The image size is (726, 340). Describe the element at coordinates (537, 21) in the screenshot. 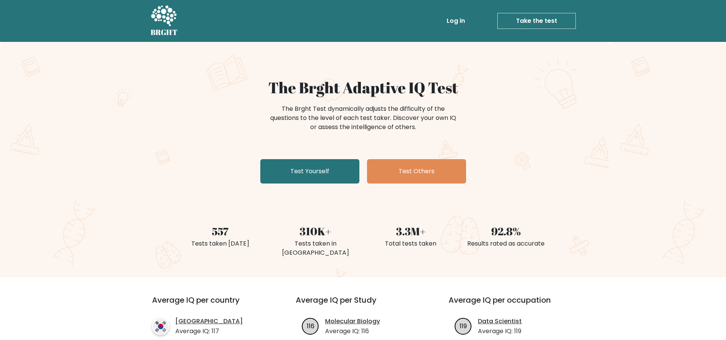

I see `a: Take the test` at that location.